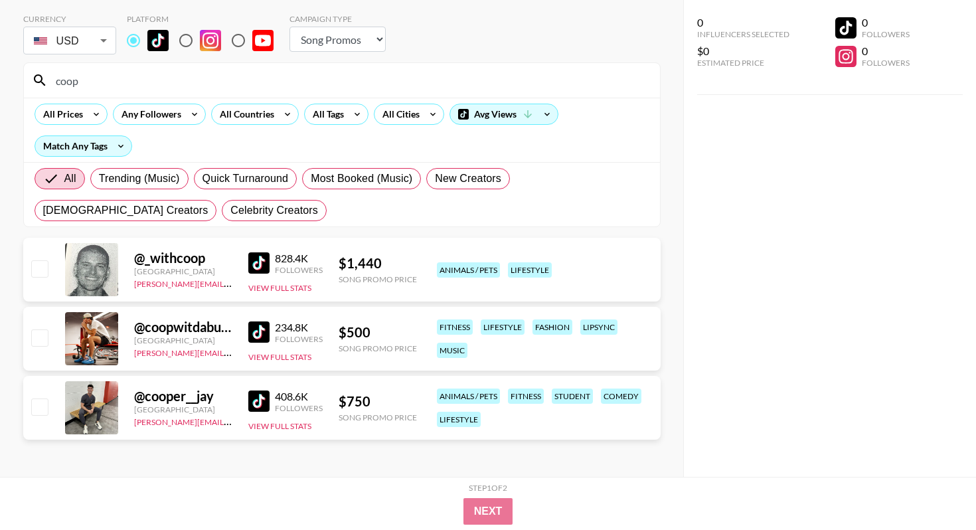 The height and width of the screenshot is (530, 976). I want to click on div: Campaign Type, so click(337, 19).